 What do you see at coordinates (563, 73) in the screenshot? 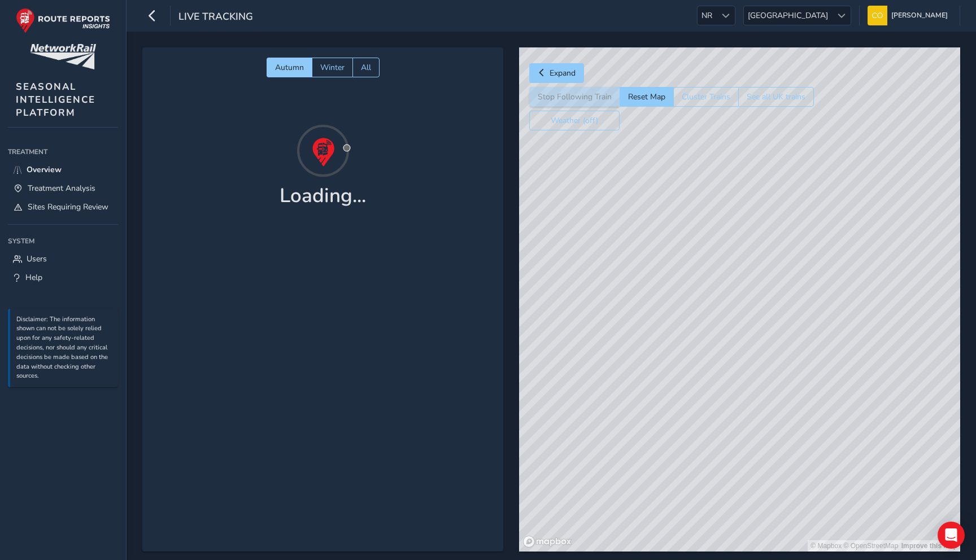
I see `span: Expand` at bounding box center [563, 73].